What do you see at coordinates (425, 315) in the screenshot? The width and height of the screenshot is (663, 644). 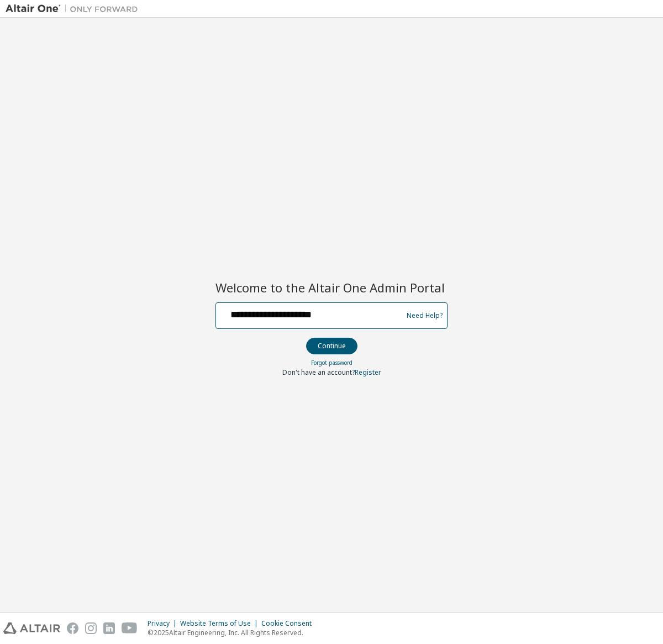 I see `a: Need Help?` at bounding box center [425, 315].